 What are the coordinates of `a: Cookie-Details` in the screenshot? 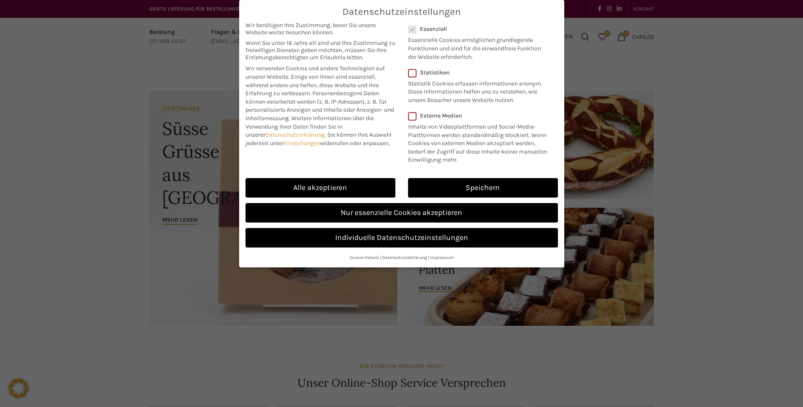 It's located at (365, 257).